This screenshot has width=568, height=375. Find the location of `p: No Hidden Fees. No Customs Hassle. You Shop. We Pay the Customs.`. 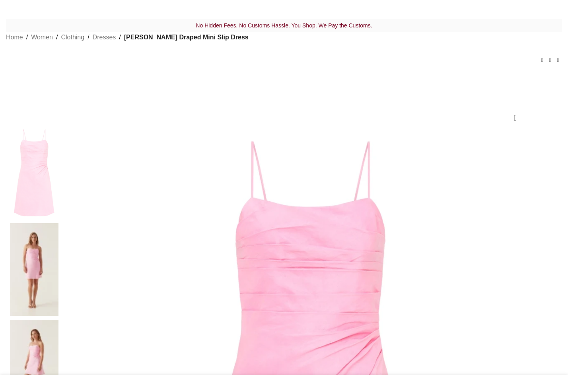

p: No Hidden Fees. No Customs Hassle. You Shop. We Pay the Customs. is located at coordinates (284, 25).